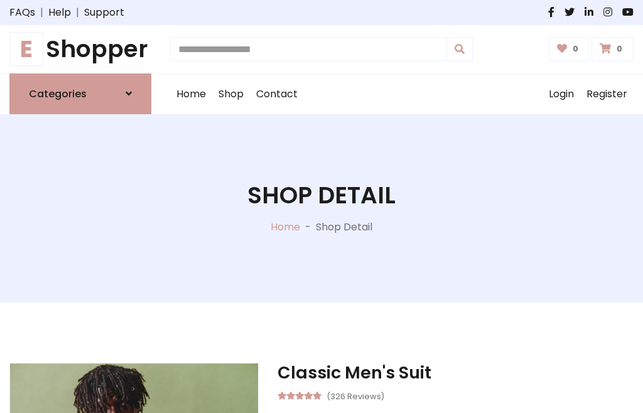  What do you see at coordinates (80, 94) in the screenshot?
I see `a: Categories` at bounding box center [80, 94].